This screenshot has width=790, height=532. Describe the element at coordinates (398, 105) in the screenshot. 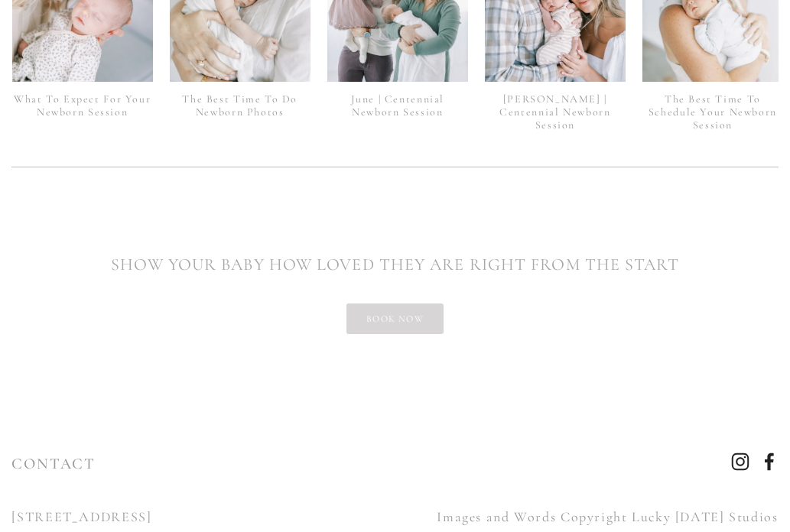

I see `a: June | Centennial Newborn Session` at that location.